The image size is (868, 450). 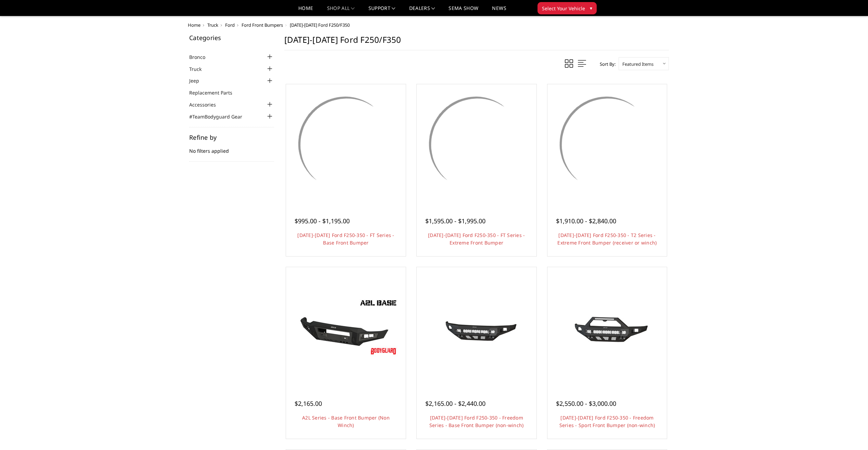 What do you see at coordinates (322, 221) in the screenshot?
I see `span: $995.00 - $1,195.00` at bounding box center [322, 221].